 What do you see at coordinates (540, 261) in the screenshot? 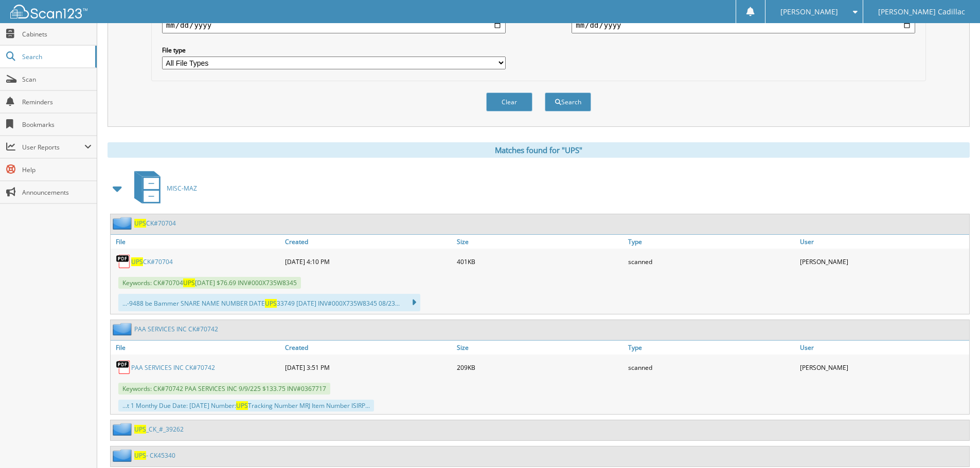
I see `div: 401KB` at bounding box center [540, 261].